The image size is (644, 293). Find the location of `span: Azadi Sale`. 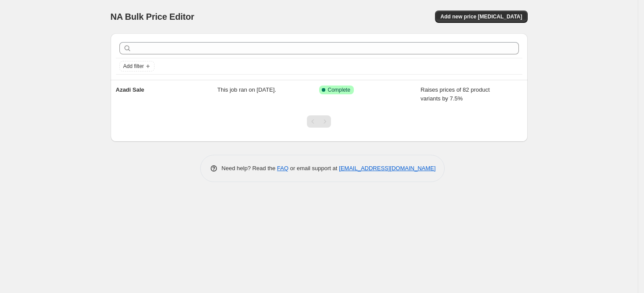

span: Azadi Sale is located at coordinates (130, 90).